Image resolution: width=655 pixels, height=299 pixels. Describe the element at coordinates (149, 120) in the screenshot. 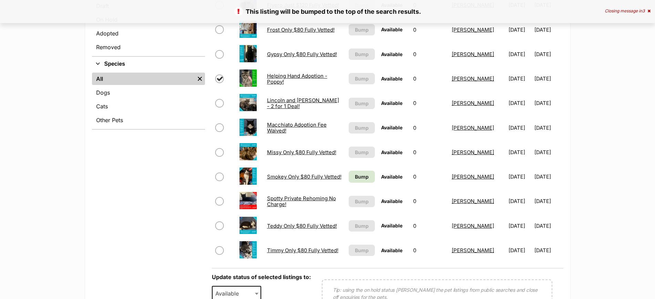

I see `a: Other Pets` at that location.